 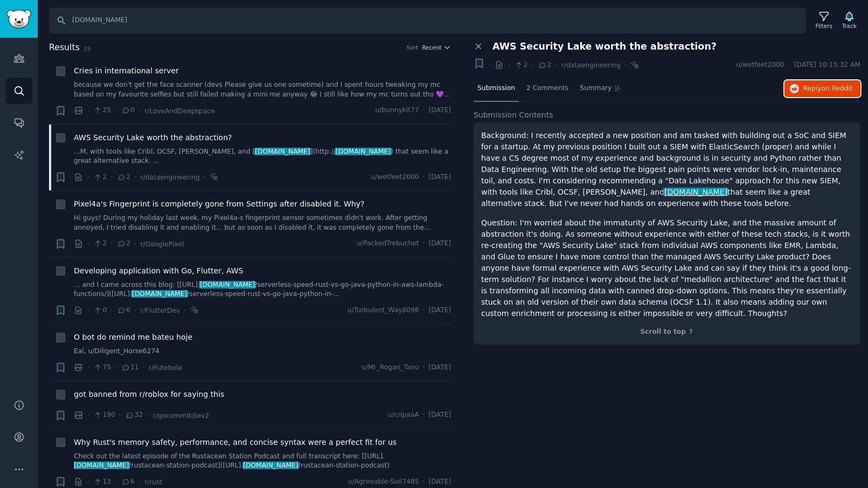 What do you see at coordinates (262, 352) in the screenshot?
I see `a: Eaí, u/Diligent_Horse6274` at bounding box center [262, 352].